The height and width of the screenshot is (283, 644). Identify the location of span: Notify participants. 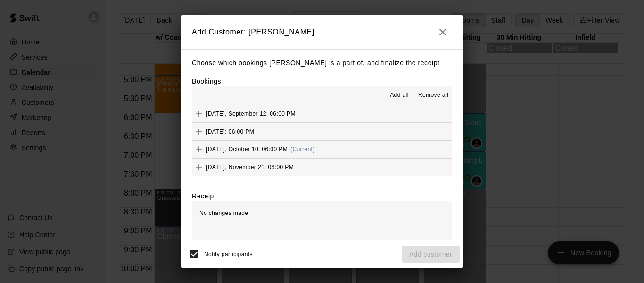
(229, 254).